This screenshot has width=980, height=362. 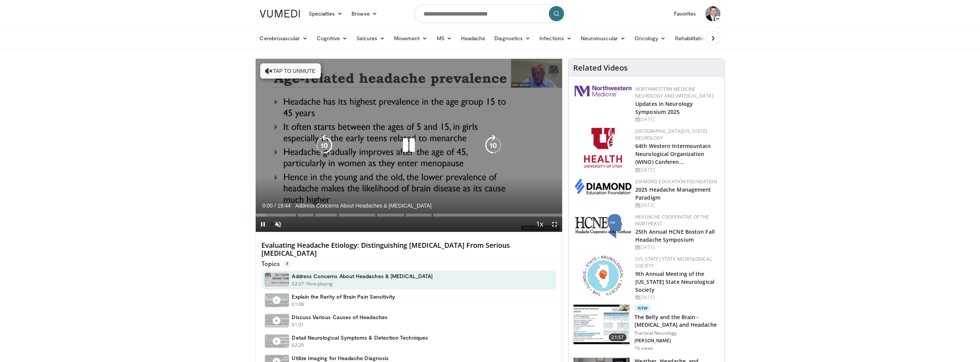 I want to click on a: Seizures, so click(x=370, y=39).